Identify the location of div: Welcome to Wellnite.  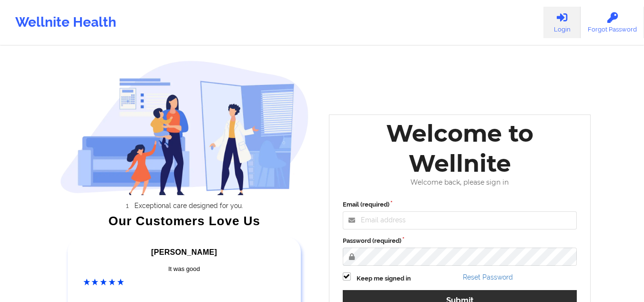
(460, 148).